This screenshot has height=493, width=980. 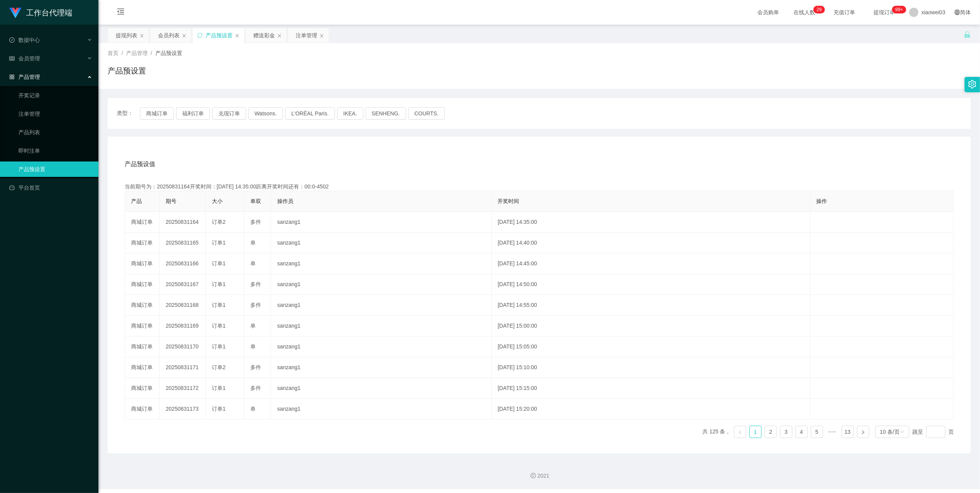 What do you see at coordinates (157, 114) in the screenshot?
I see `button: 商城订单` at bounding box center [157, 114].